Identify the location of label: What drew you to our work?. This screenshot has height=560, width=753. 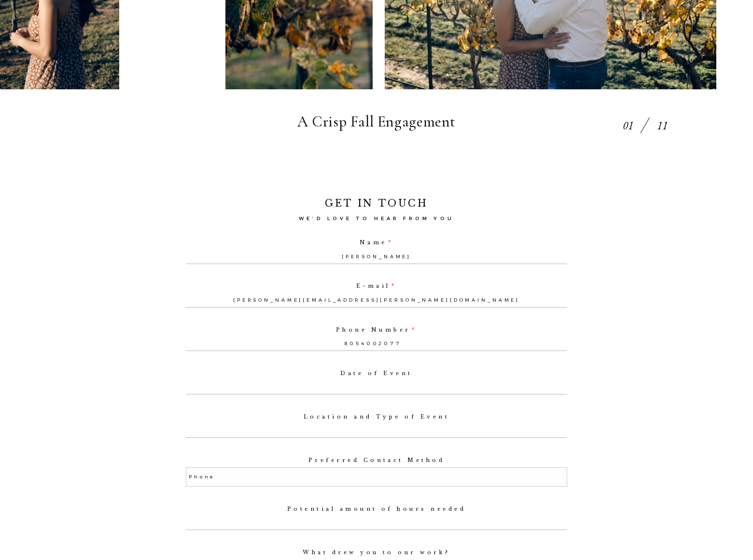
(377, 552).